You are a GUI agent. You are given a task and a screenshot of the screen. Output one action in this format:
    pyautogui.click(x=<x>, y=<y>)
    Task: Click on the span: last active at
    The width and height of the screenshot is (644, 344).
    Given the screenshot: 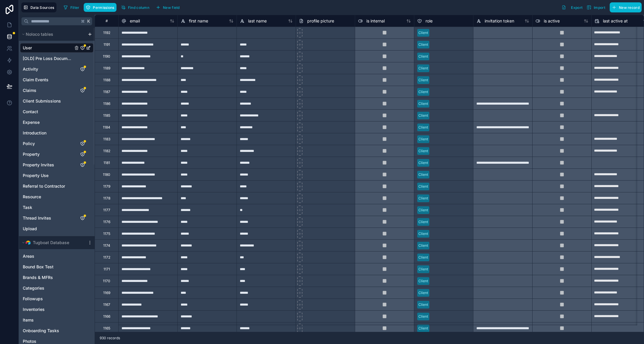 What is the action you would take?
    pyautogui.click(x=615, y=21)
    